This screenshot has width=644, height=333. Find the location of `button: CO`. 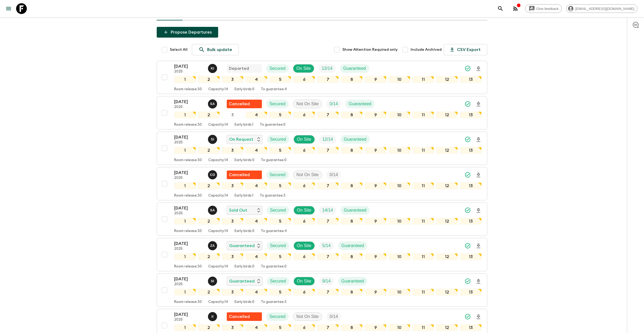

button: CO is located at coordinates (213, 175).